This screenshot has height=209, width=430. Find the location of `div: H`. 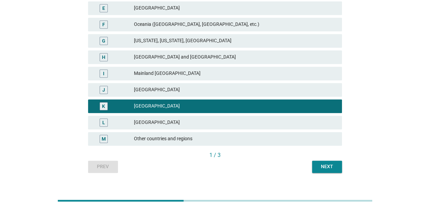

div: H is located at coordinates (104, 57).